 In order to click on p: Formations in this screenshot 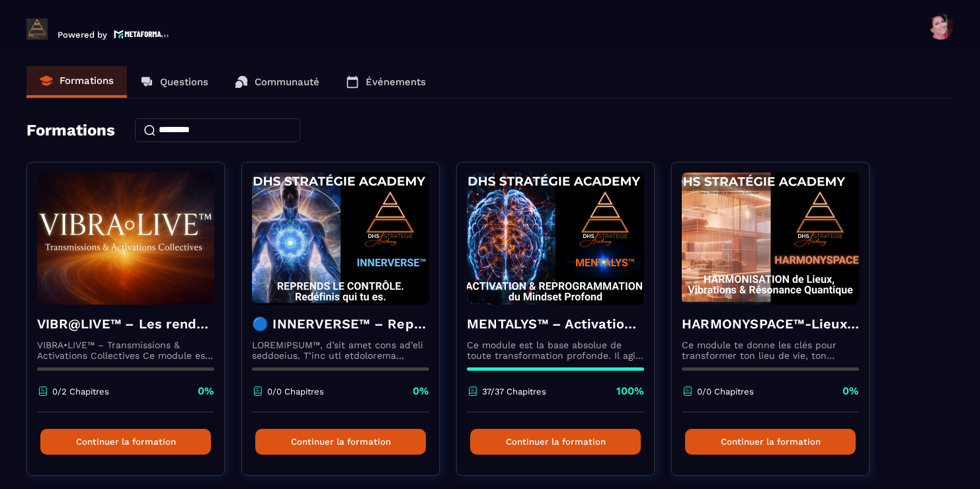, I will do `click(87, 80)`.